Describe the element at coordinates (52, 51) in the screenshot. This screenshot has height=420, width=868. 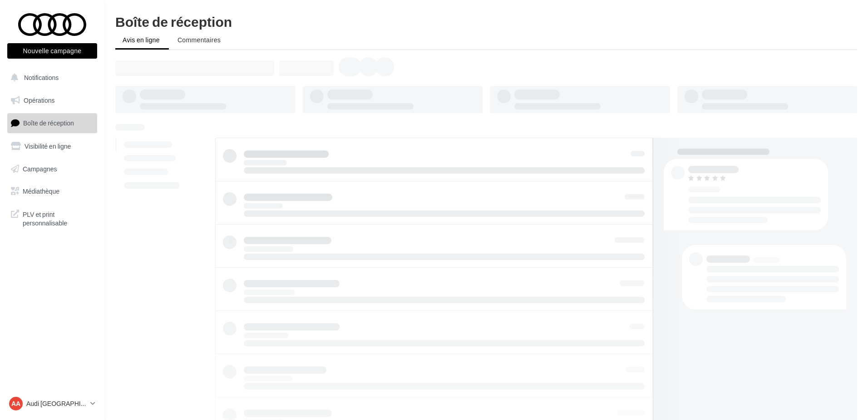
I see `button: Nouvelle campagne` at that location.